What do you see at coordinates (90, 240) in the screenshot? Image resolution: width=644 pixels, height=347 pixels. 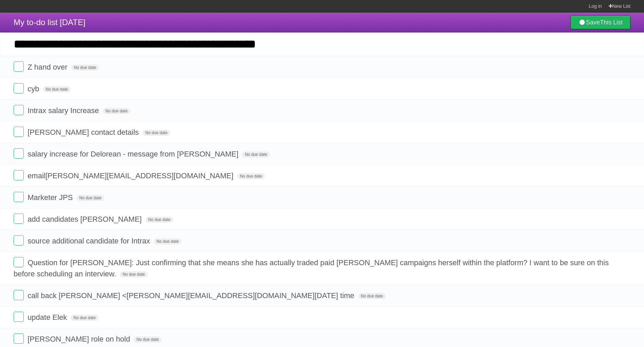 I see `span: source additional candidate for Intrax` at bounding box center [90, 240].